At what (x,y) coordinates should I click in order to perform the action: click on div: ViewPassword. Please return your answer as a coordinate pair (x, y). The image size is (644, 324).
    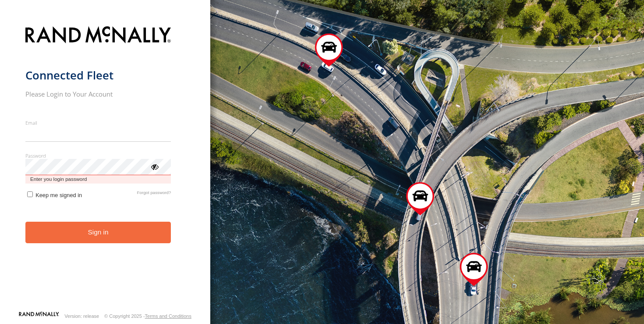
    Looking at the image, I should click on (154, 166).